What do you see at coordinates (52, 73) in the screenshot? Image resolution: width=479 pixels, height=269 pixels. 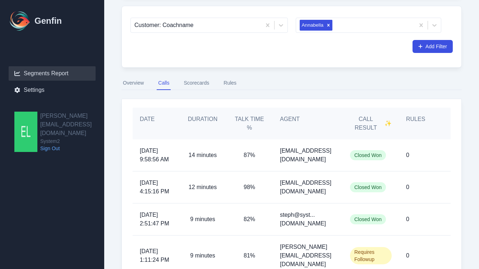 I see `a: Segments Report` at bounding box center [52, 73].